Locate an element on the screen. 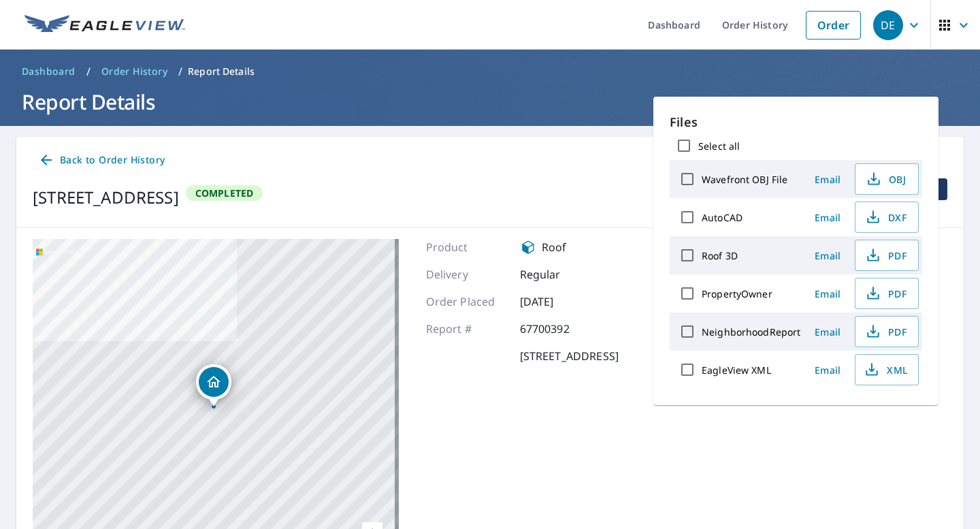 The width and height of the screenshot is (980, 529). span: OBJ is located at coordinates (885, 179).